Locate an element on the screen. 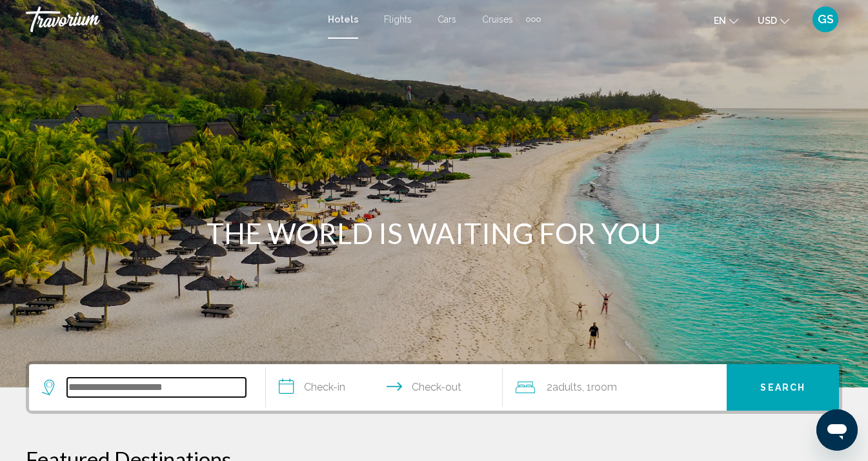 This screenshot has height=461, width=868. span: GS is located at coordinates (825, 19).